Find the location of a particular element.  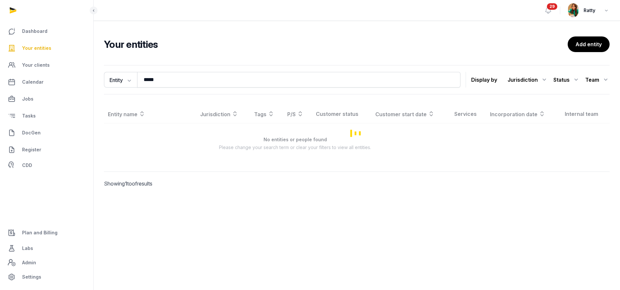

p: Display by is located at coordinates (484, 80).